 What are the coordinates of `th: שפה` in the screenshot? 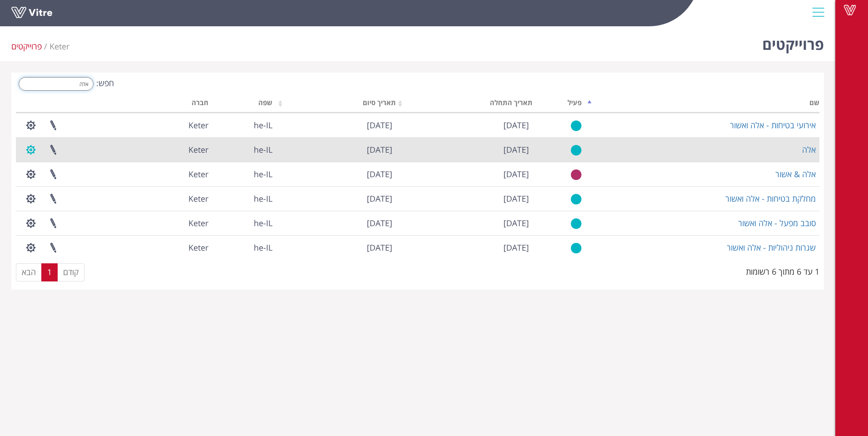 It's located at (244, 105).